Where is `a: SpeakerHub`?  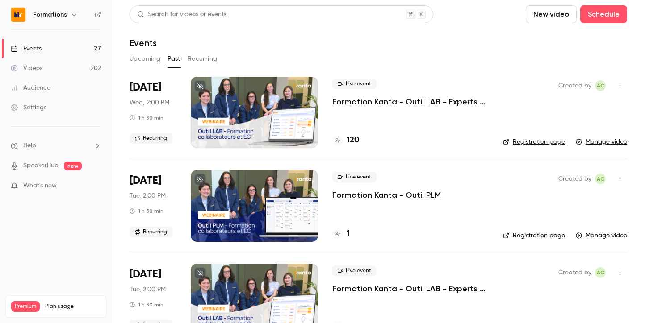 a: SpeakerHub is located at coordinates (41, 166).